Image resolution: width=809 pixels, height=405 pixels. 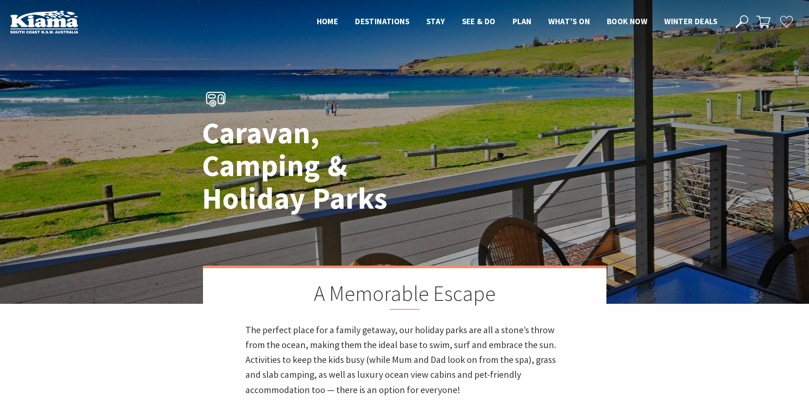 What do you see at coordinates (327, 21) in the screenshot?
I see `span: Home` at bounding box center [327, 21].